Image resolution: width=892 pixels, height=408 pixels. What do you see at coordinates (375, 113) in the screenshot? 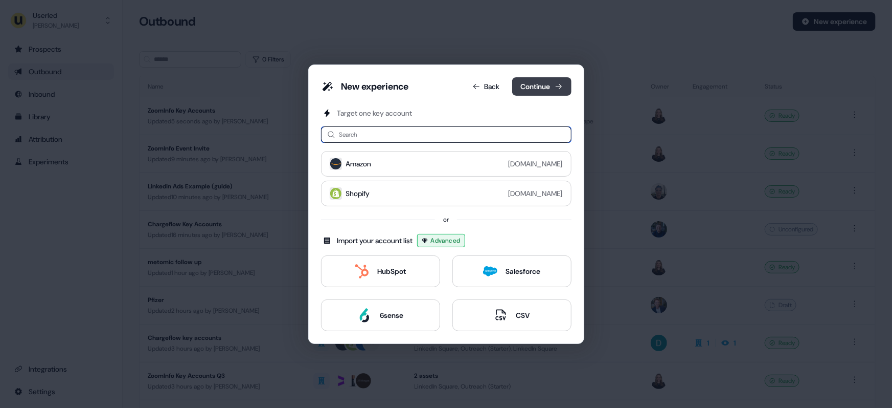
I see `div: Target one key account` at bounding box center [375, 113].